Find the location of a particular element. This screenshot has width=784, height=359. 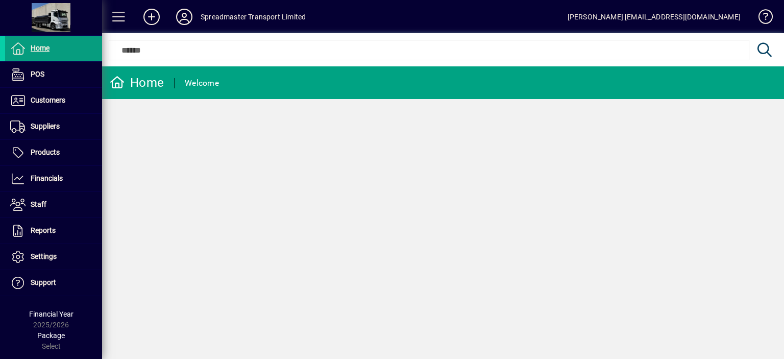

span: Reports is located at coordinates (43, 230).